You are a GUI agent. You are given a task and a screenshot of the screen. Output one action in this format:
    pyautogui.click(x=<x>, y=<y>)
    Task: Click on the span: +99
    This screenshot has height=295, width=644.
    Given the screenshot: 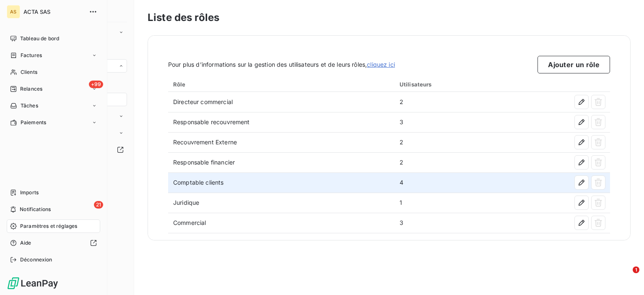 What is the action you would take?
    pyautogui.click(x=96, y=84)
    